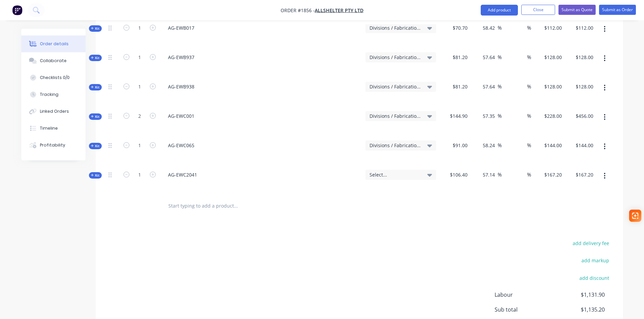  I want to click on div: Order details, so click(54, 44).